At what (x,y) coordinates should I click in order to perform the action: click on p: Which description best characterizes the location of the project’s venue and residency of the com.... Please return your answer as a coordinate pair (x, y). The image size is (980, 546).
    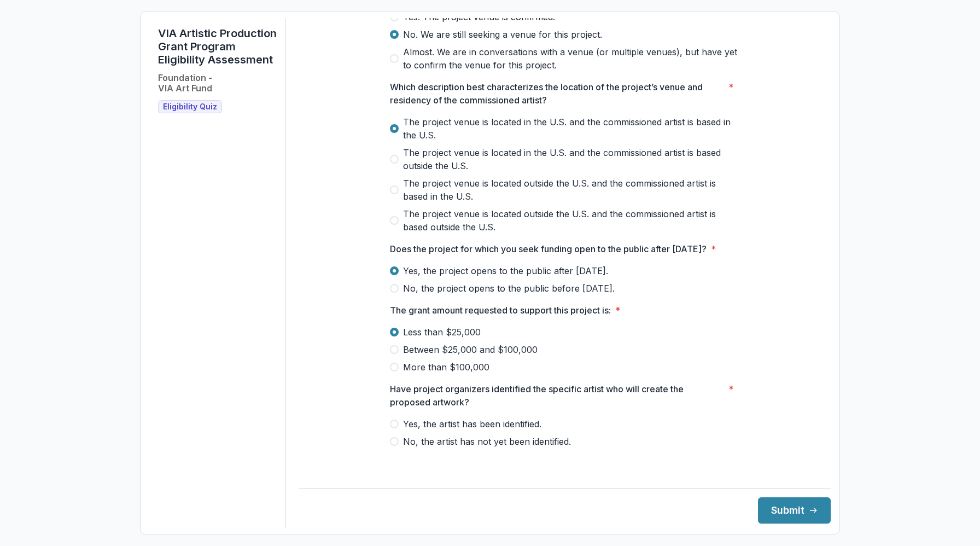
    Looking at the image, I should click on (557, 93).